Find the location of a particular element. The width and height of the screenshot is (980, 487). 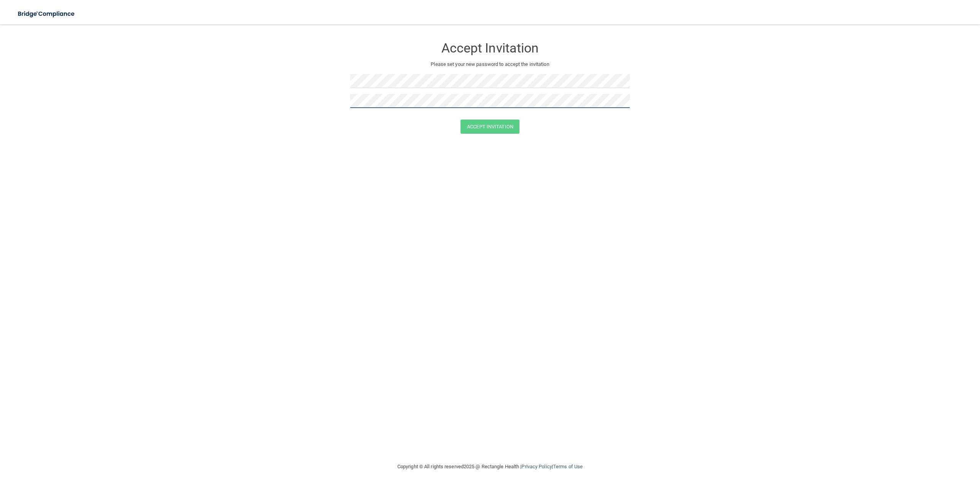

img: bridge_compliance_login_screen.278c3ca4.svg is located at coordinates (47, 14).